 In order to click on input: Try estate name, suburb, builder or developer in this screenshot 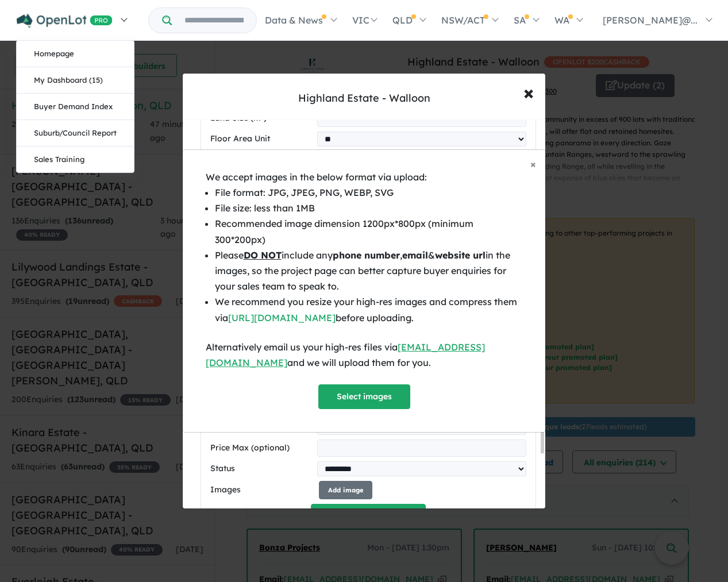, I will do `click(214, 20)`.